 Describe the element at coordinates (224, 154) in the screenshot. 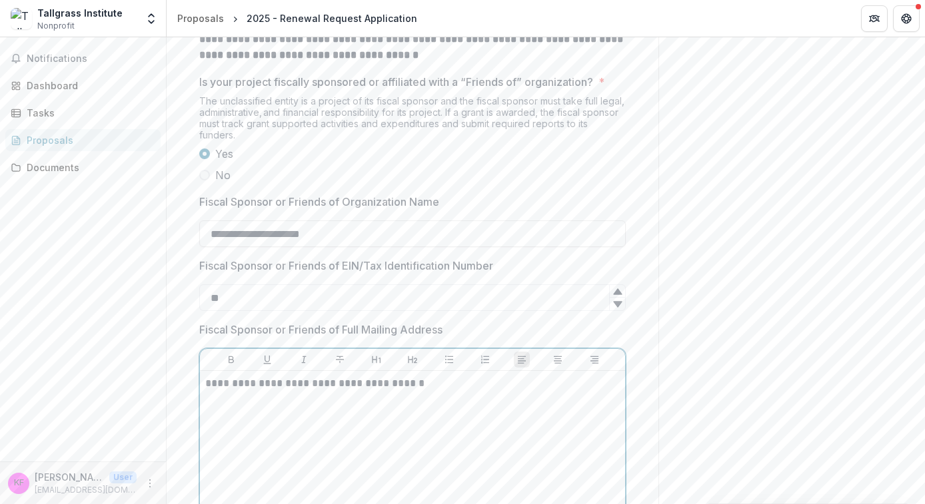

I see `span: Yes` at that location.